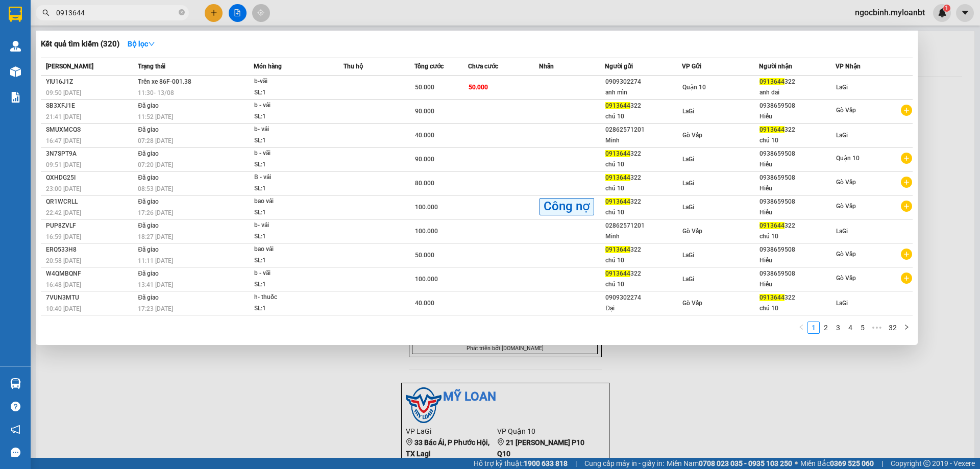  I want to click on div: 7VUN3MTU, so click(91, 297).